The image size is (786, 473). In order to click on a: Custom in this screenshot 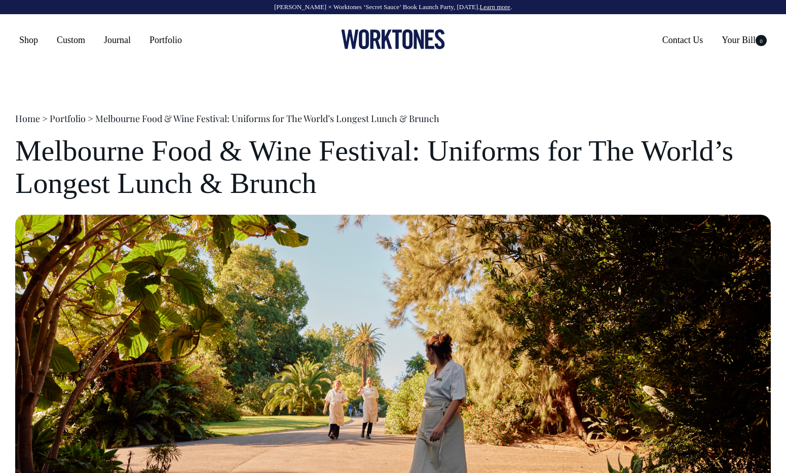, I will do `click(71, 40)`.